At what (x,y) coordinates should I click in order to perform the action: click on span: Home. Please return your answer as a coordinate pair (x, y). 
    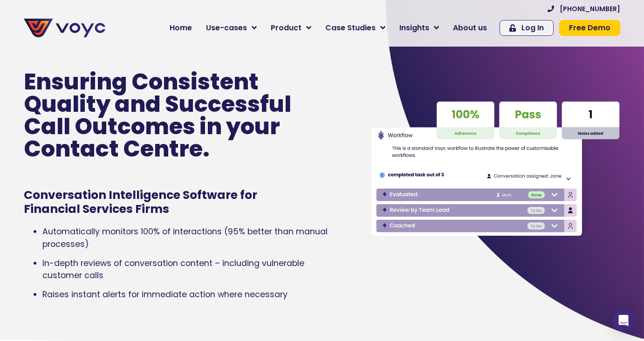
    Looking at the image, I should click on (181, 28).